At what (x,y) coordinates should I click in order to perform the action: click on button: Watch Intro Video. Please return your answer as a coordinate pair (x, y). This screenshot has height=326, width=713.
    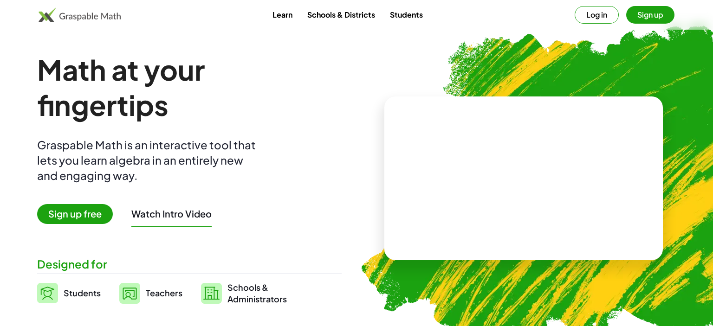
    Looking at the image, I should click on (171, 214).